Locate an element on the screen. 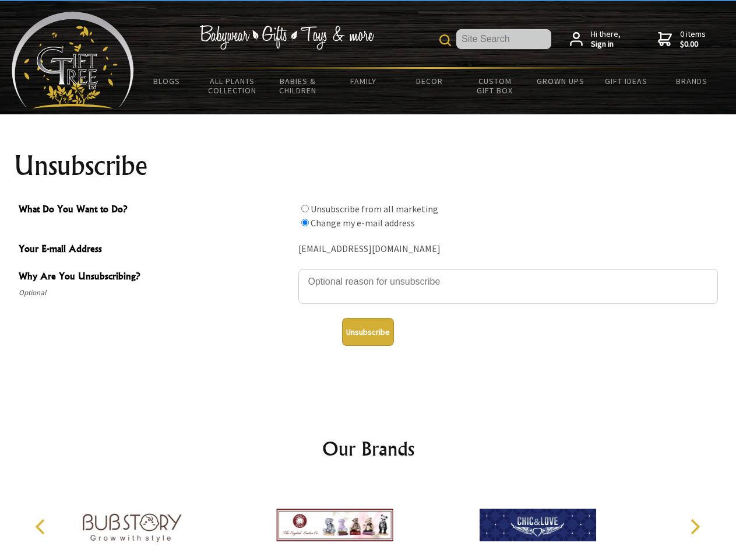 The width and height of the screenshot is (736, 560). img: Babyware - Gifts - Toys and more... is located at coordinates (73, 60).